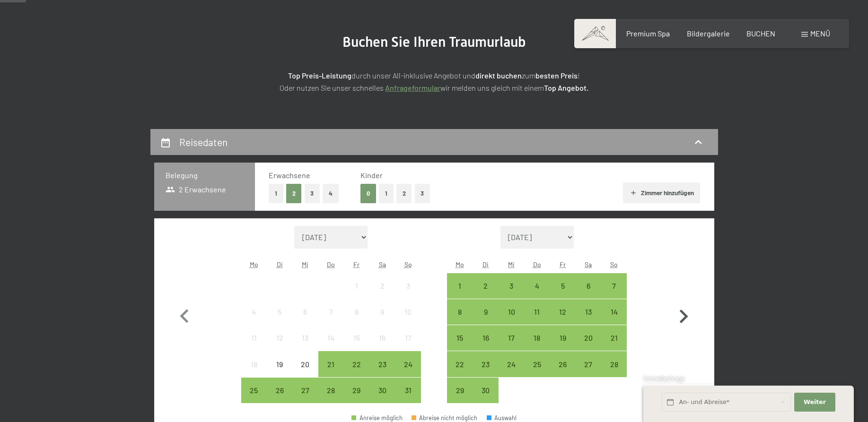 The height and width of the screenshot is (422, 868). What do you see at coordinates (356, 264) in the screenshot?
I see `abbr: Freitag` at bounding box center [356, 264].